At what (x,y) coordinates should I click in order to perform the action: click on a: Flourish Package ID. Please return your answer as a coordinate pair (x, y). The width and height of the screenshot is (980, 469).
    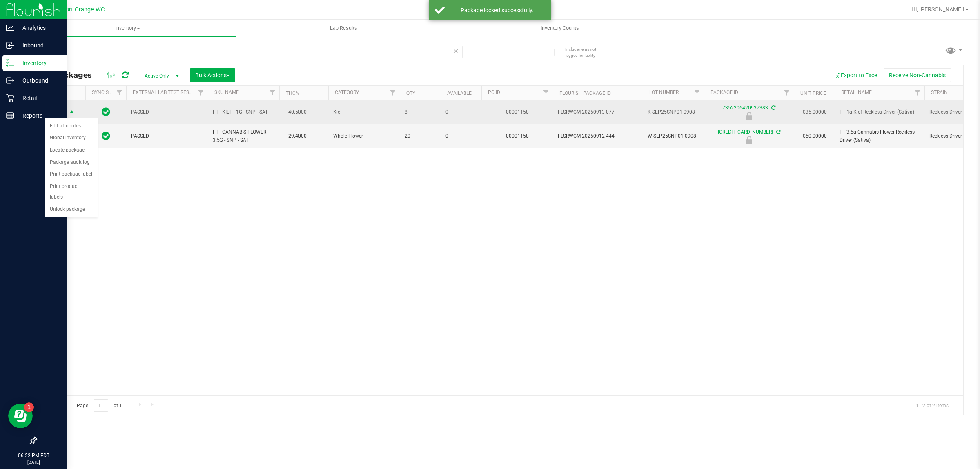
    Looking at the image, I should click on (585, 93).